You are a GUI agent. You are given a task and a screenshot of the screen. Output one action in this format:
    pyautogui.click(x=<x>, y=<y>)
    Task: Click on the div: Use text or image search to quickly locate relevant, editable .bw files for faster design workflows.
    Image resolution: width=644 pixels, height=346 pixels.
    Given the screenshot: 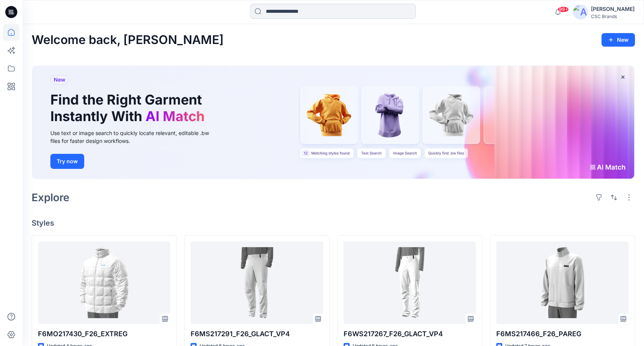 What is the action you would take?
    pyautogui.click(x=135, y=137)
    